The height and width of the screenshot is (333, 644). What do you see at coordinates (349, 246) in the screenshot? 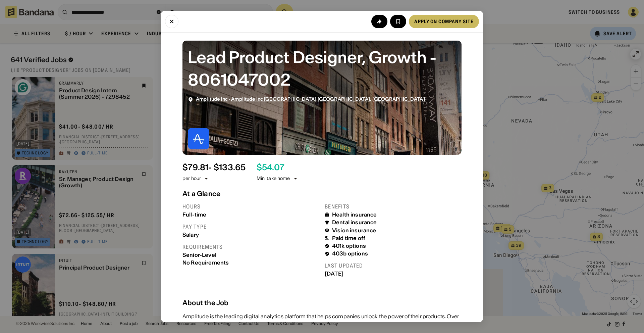
I see `div: 401k options` at bounding box center [349, 246].